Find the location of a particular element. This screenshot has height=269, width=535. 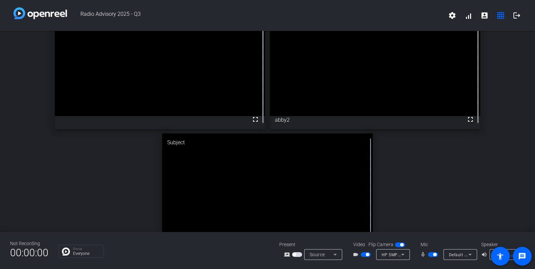

span: Default - Microphone (Realtek(R) Audio) is located at coordinates (488, 255).